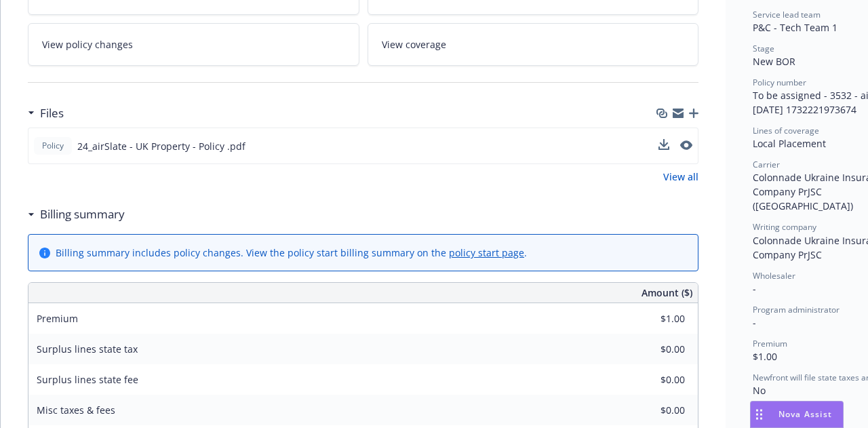 The height and width of the screenshot is (428, 868). Describe the element at coordinates (774, 276) in the screenshot. I see `span: Wholesaler` at that location.